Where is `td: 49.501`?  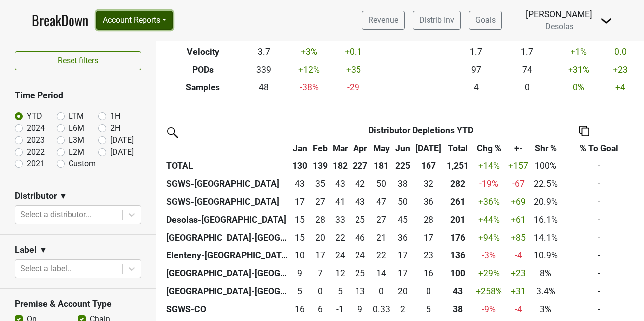
td: 49.501 is located at coordinates (381, 184).